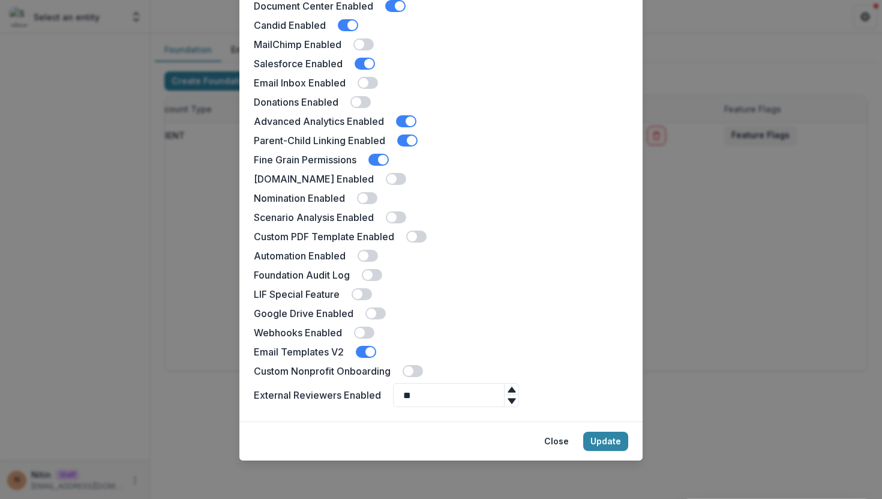  I want to click on label: Custom Nonprofit Onboarding, so click(322, 371).